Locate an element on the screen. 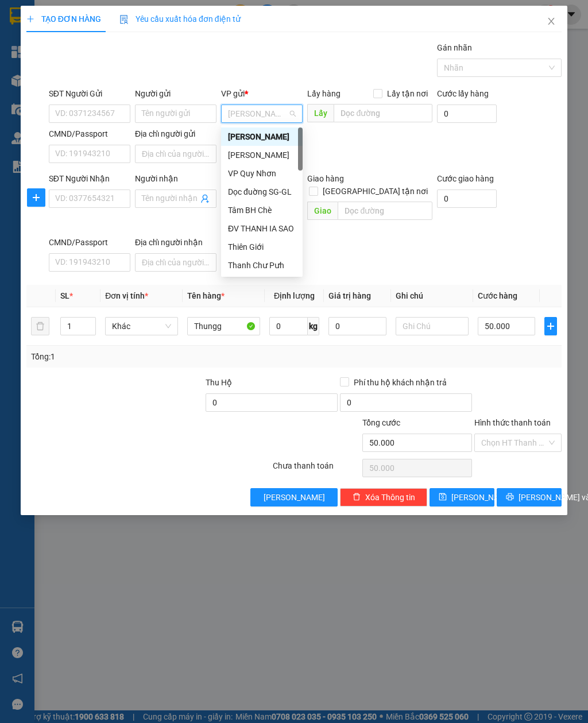 This screenshot has width=588, height=723. div: Phan Đình Phùng is located at coordinates (262, 155).